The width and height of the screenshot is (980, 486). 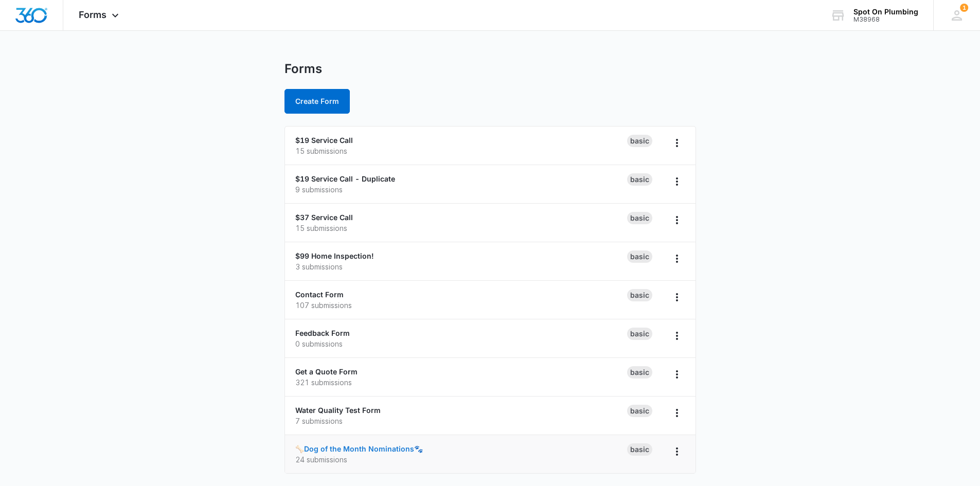 What do you see at coordinates (338, 410) in the screenshot?
I see `a: Water Quality Test Form` at bounding box center [338, 410].